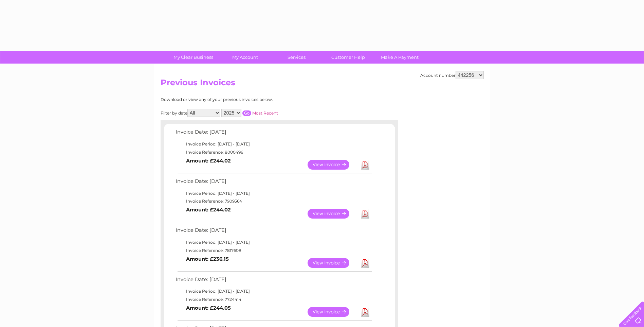 The image size is (644, 327). What do you see at coordinates (207, 259) in the screenshot?
I see `b: Amount: £236.15` at bounding box center [207, 259].